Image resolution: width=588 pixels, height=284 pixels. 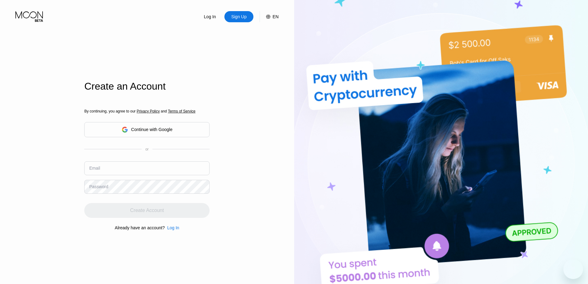 What do you see at coordinates (182, 111) in the screenshot?
I see `span: Terms of Service` at bounding box center [182, 111].